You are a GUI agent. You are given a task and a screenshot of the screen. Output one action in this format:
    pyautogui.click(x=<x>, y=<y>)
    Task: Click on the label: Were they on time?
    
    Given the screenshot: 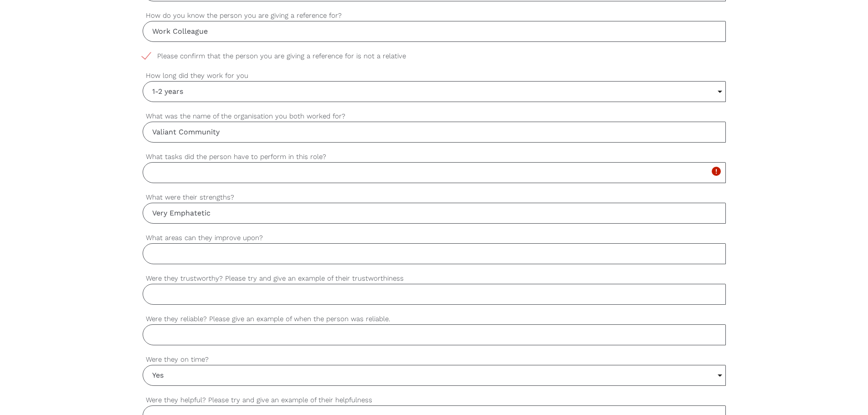 What is the action you would take?
    pyautogui.click(x=434, y=359)
    